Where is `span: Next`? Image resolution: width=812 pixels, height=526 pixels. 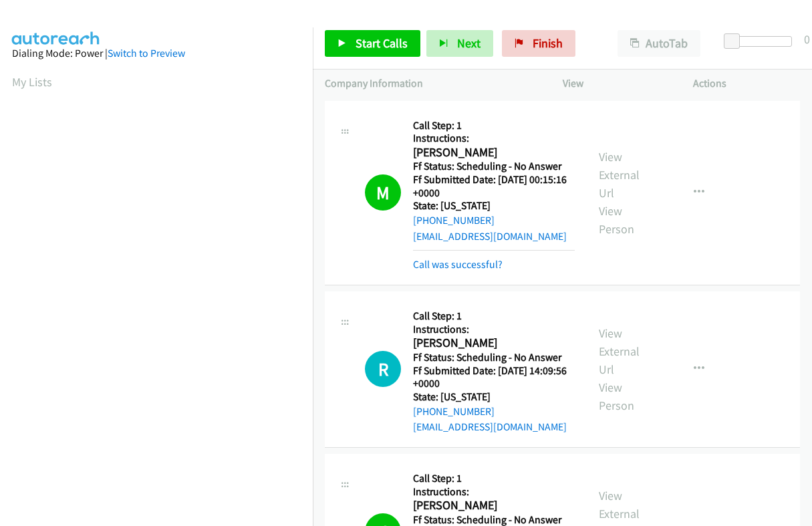 span: Next is located at coordinates (469, 43).